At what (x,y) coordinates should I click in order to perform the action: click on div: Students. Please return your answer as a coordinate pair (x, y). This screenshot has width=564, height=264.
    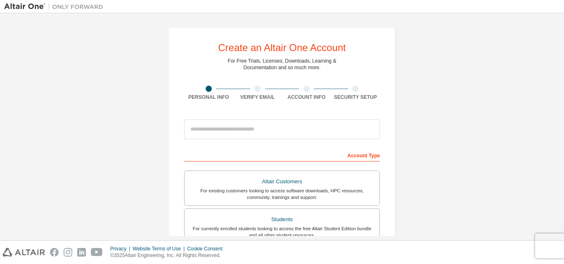
    Looking at the image, I should click on (282, 220).